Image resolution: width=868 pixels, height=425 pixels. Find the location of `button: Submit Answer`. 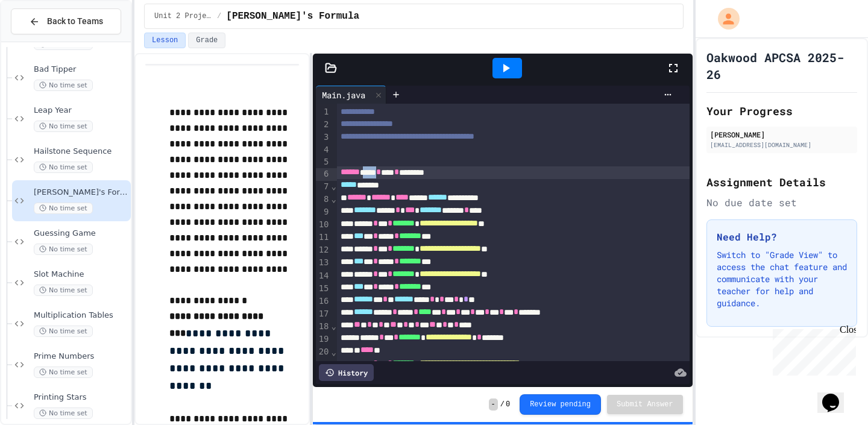

button: Submit Answer is located at coordinates (645, 405).